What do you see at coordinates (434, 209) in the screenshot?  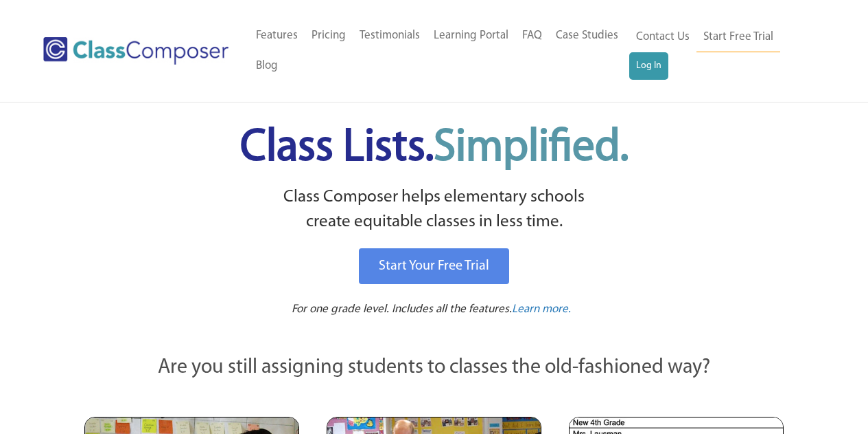 I see `p: Class Composer helps elementary schools create equitable classes in less time.` at bounding box center [434, 209].